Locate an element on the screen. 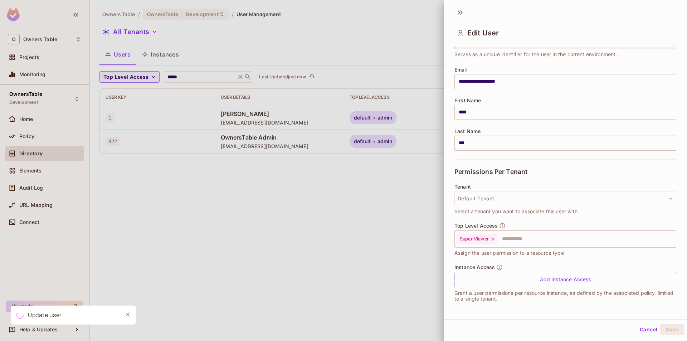  span: Last Name is located at coordinates (467, 131).